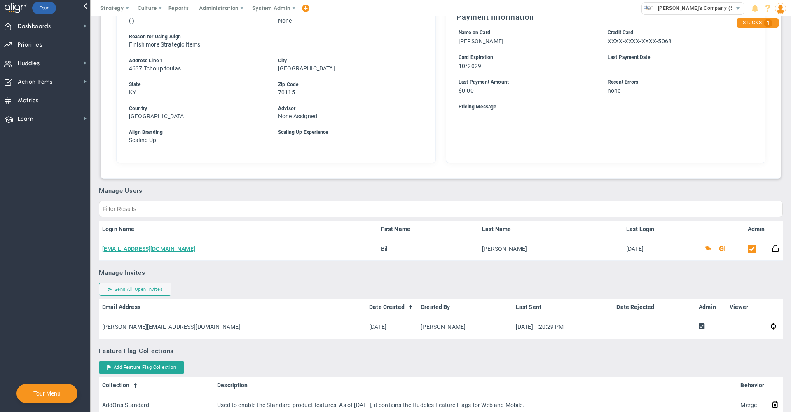 The image size is (791, 412). Describe the element at coordinates (441, 191) in the screenshot. I see `h3: Manage Users` at that location.